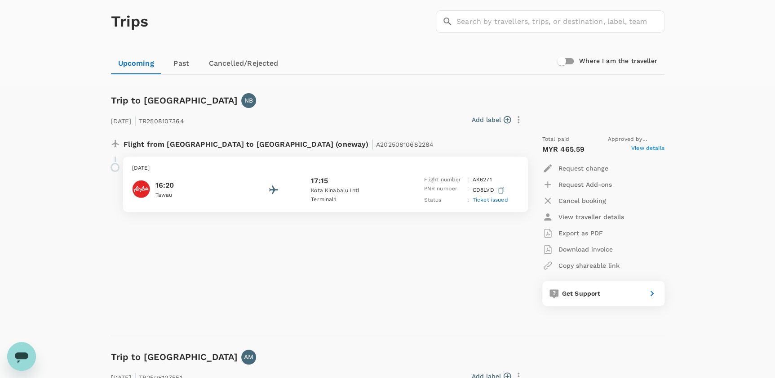  What do you see at coordinates (586, 249) in the screenshot?
I see `p: Download invoice` at bounding box center [586, 249].